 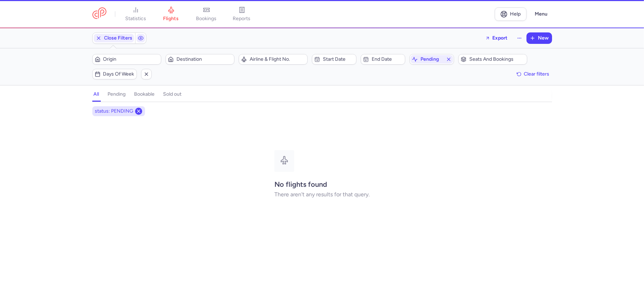 I want to click on span: status: PENDING, so click(x=114, y=111).